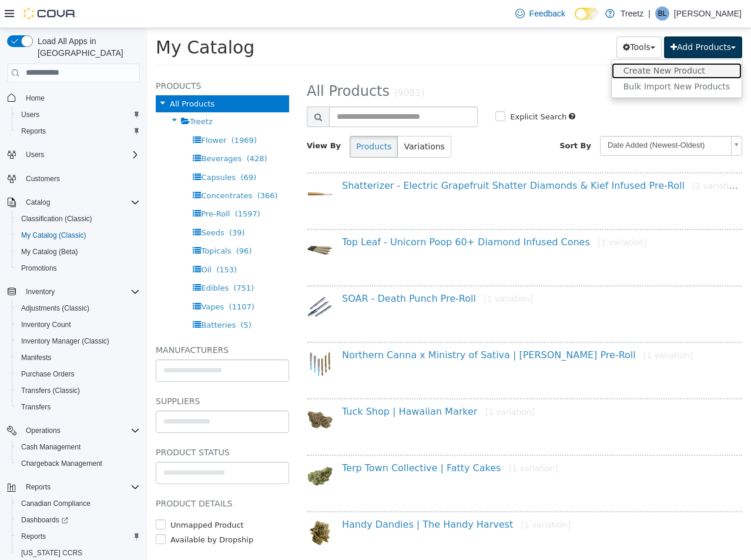 This screenshot has width=751, height=560. Describe the element at coordinates (45, 325) in the screenshot. I see `span: Inventory Count` at that location.